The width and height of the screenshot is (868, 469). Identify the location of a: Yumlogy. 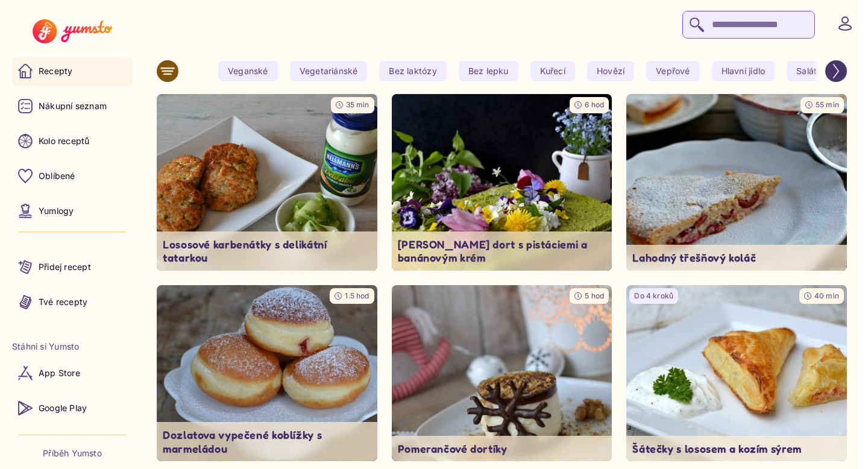
(72, 211).